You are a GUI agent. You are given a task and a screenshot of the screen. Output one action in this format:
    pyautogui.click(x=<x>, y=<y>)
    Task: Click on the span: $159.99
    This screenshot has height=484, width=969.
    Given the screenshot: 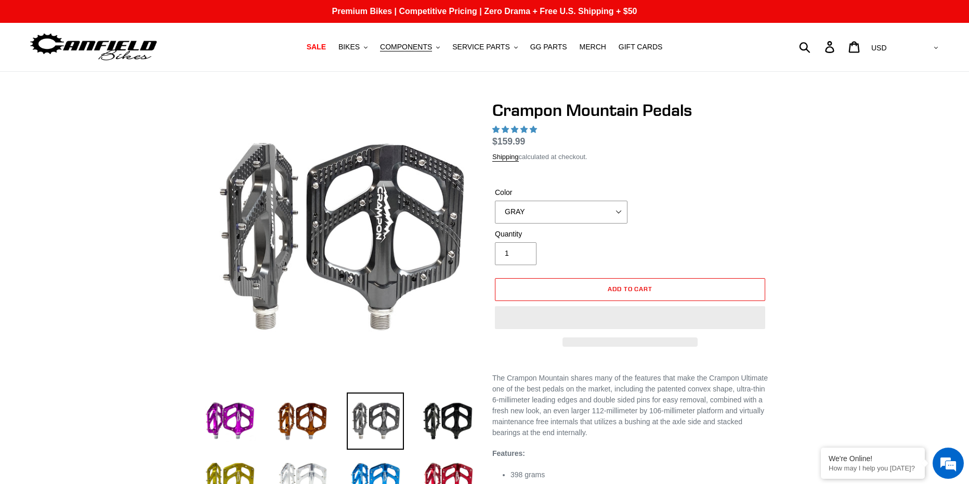 What is the action you would take?
    pyautogui.click(x=508, y=141)
    